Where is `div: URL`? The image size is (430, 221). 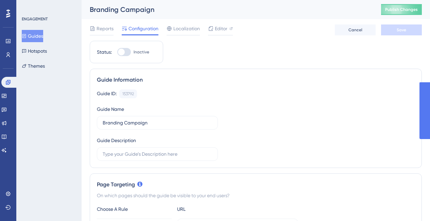 div: URL is located at coordinates (214, 209).